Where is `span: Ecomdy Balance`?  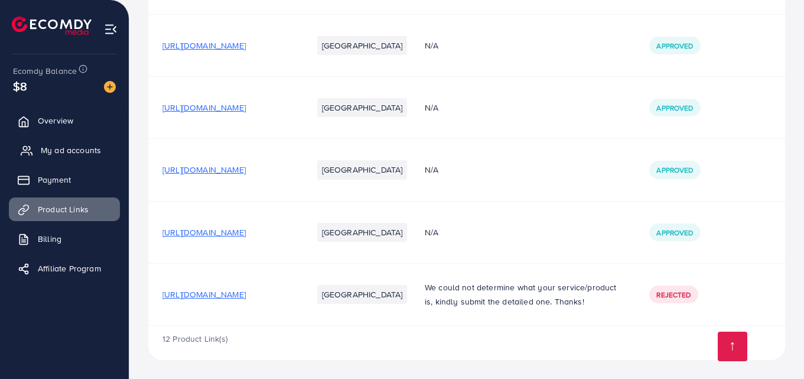 span: Ecomdy Balance is located at coordinates (45, 71).